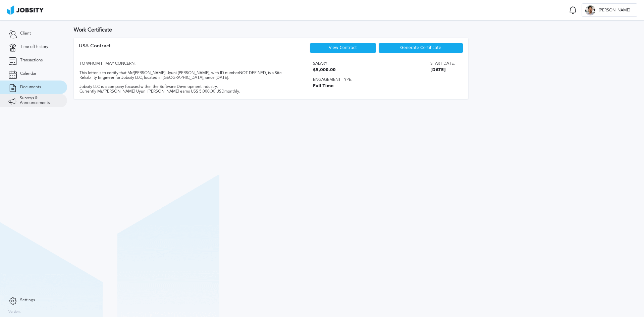 This screenshot has height=317, width=644. What do you see at coordinates (421, 48) in the screenshot?
I see `span: Generate Certificate` at bounding box center [421, 48].